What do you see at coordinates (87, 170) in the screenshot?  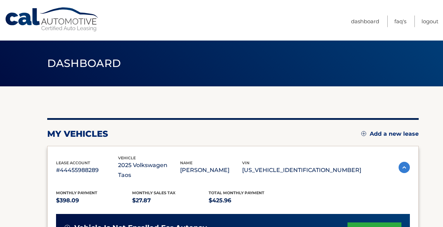 I see `p: #44455988289` at bounding box center [87, 170].